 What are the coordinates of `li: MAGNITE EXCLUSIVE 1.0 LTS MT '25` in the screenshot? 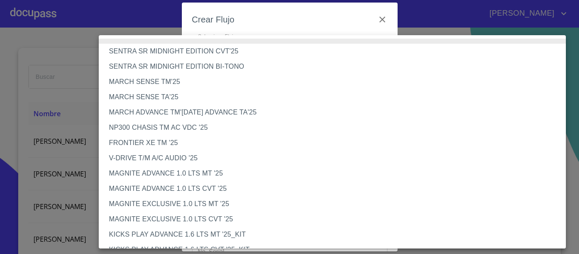 It's located at (335, 204).